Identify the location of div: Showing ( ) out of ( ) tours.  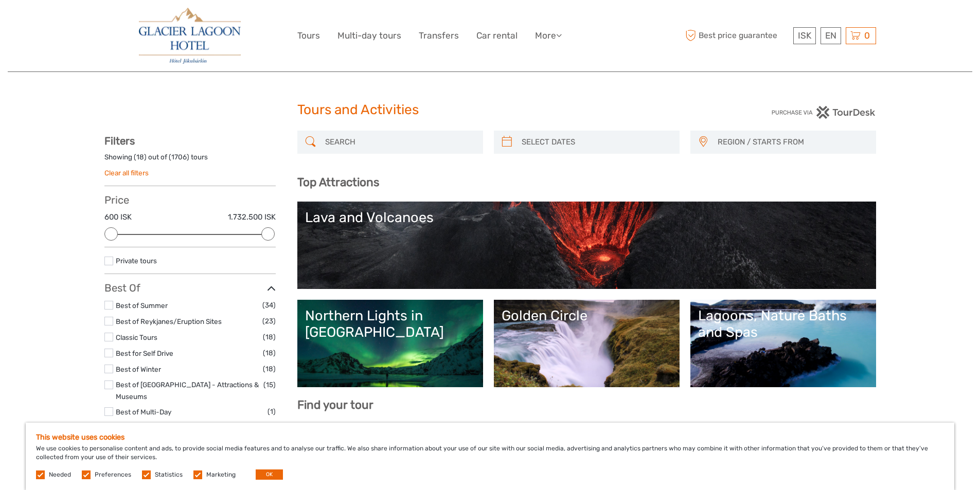
(190, 160).